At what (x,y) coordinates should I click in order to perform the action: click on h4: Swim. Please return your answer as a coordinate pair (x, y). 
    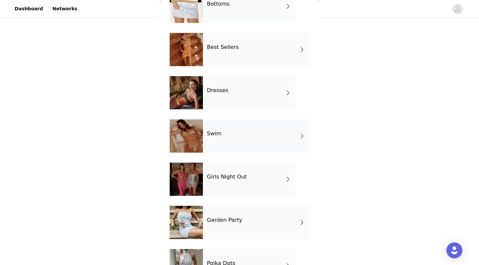
    Looking at the image, I should click on (214, 134).